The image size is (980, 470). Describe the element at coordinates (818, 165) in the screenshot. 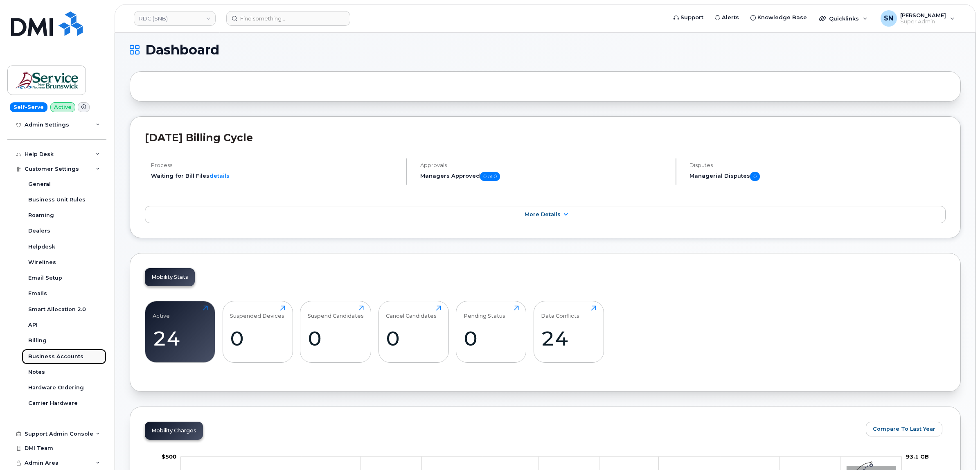

I see `h4: Disputes` at that location.